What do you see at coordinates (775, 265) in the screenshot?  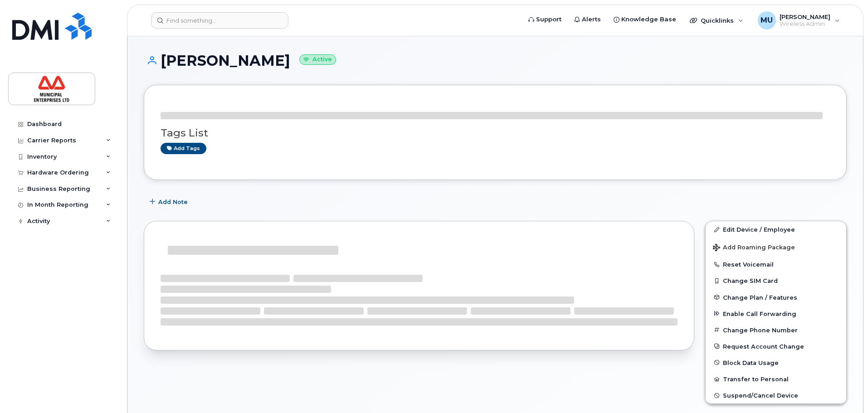 I see `button: Reset Voicemail` at bounding box center [775, 265].